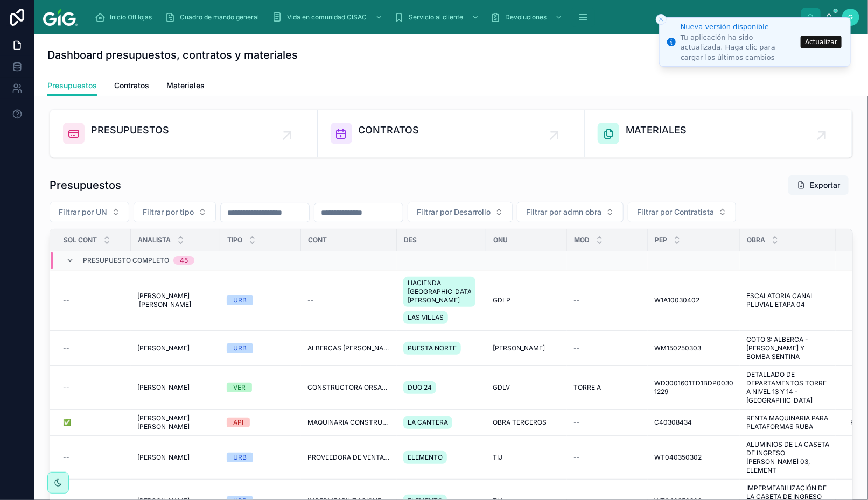 This screenshot has height=500, width=868. I want to click on div: API, so click(238, 423).